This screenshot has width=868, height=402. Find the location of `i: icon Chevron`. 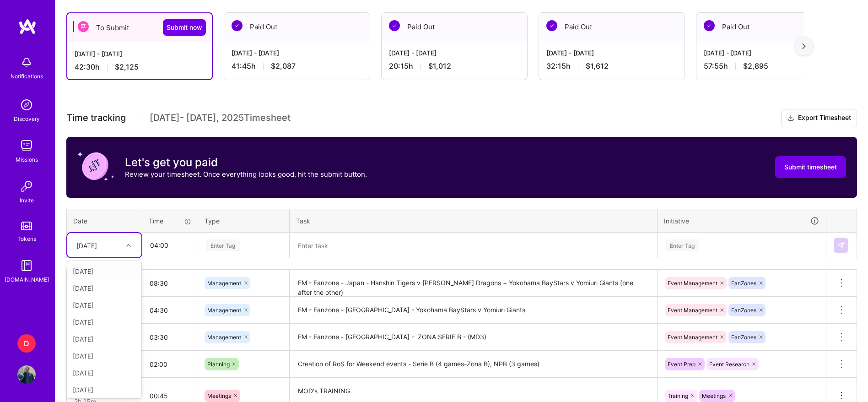

i: icon Chevron is located at coordinates (128, 245).